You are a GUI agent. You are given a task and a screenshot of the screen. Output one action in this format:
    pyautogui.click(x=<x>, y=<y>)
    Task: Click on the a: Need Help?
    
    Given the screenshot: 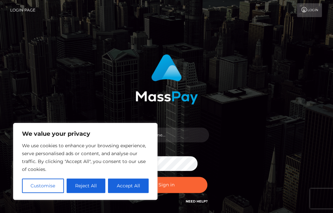 What is the action you would take?
    pyautogui.click(x=196, y=201)
    